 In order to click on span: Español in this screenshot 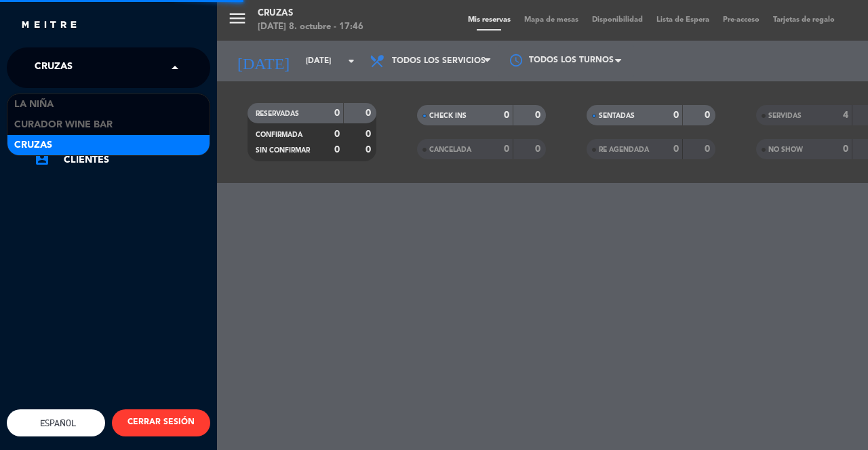, I will do `click(56, 423)`.